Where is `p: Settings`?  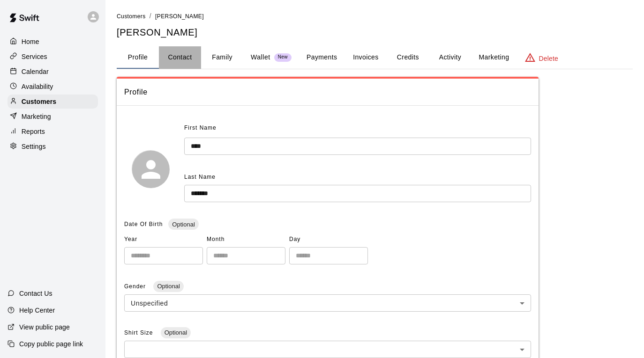 p: Settings is located at coordinates (34, 146).